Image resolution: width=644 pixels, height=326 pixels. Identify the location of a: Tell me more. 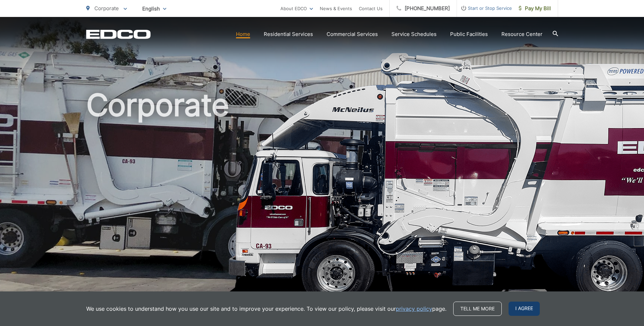
(477, 309).